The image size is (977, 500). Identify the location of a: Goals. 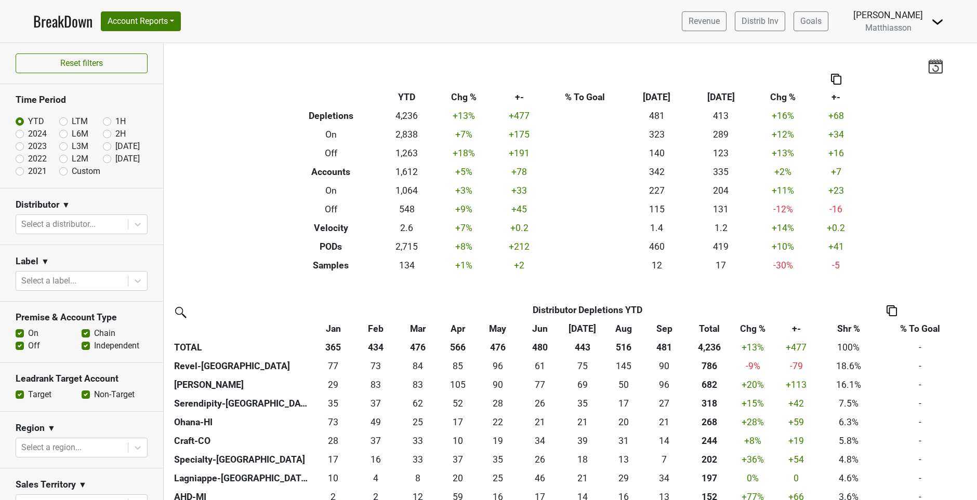
(810, 21).